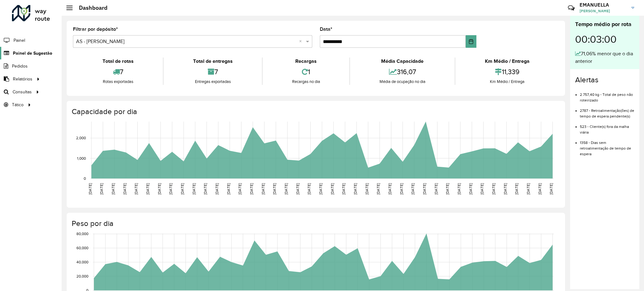  I want to click on text: 2,000, so click(81, 138).